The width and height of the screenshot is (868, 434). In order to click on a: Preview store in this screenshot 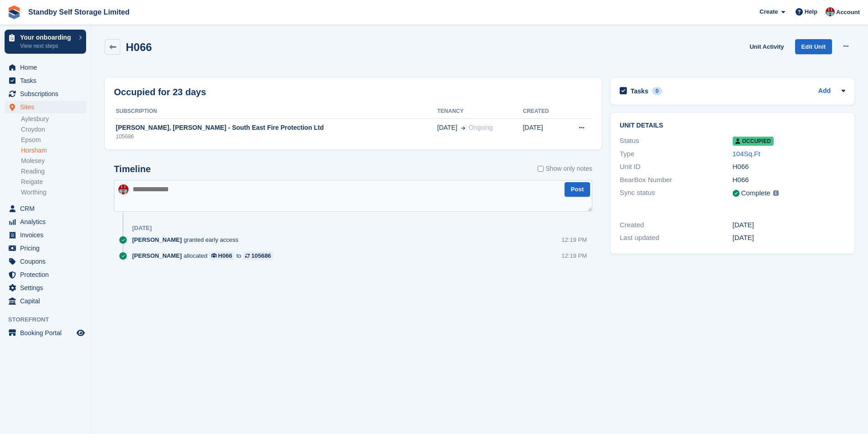, I will do `click(80, 333)`.